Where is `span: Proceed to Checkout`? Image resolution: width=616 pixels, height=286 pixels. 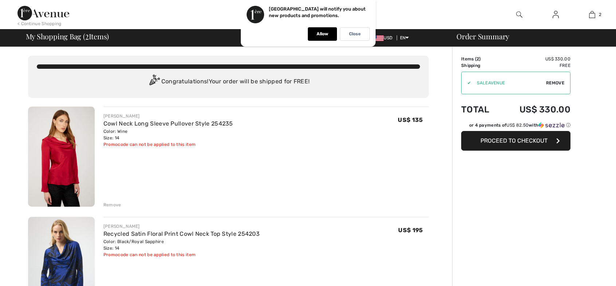 span: Proceed to Checkout is located at coordinates (514, 141).